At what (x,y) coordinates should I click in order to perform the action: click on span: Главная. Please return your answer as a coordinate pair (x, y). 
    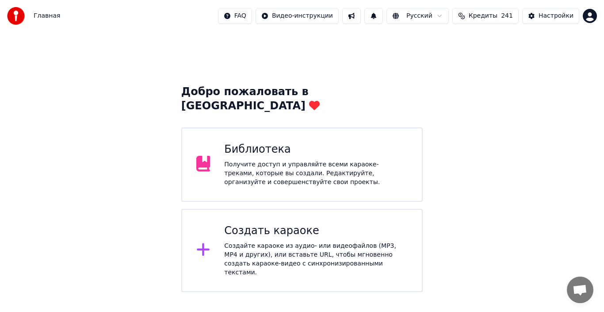
    Looking at the image, I should click on (47, 16).